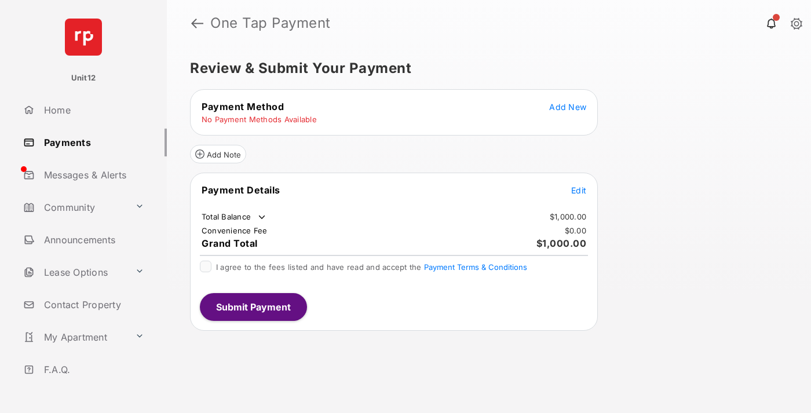  Describe the element at coordinates (270, 23) in the screenshot. I see `strong: One Tap Payment` at that location.